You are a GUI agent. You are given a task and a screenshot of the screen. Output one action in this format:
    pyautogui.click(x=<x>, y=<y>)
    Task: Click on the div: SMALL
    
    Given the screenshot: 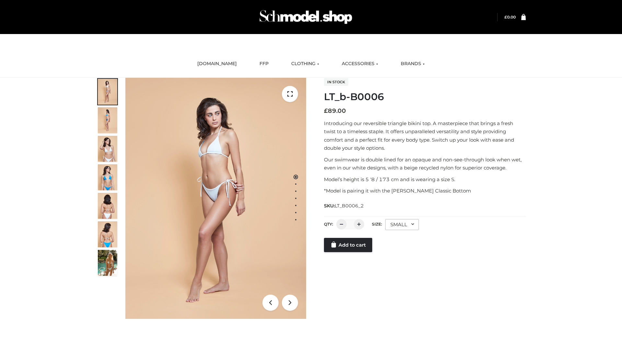 What is the action you would take?
    pyautogui.click(x=402, y=224)
    